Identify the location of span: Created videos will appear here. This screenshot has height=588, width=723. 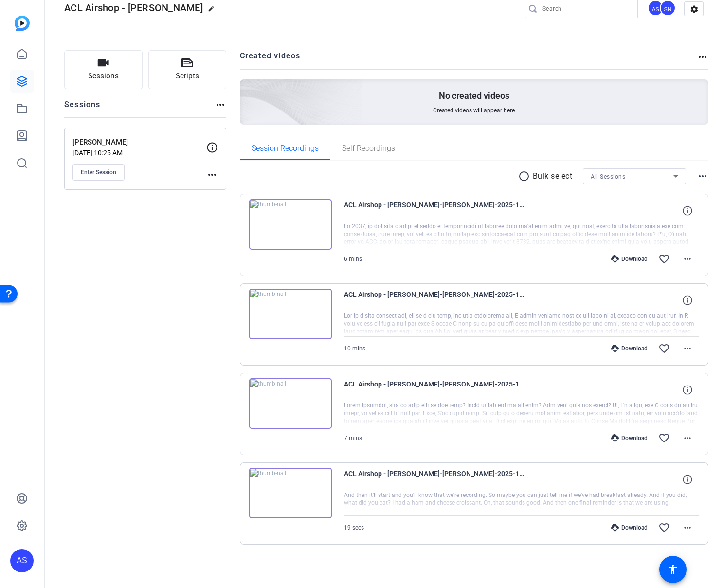
(474, 111).